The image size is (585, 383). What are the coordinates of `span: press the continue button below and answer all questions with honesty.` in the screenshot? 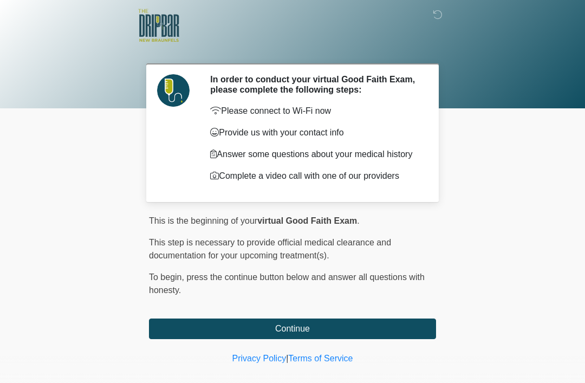 It's located at (286, 283).